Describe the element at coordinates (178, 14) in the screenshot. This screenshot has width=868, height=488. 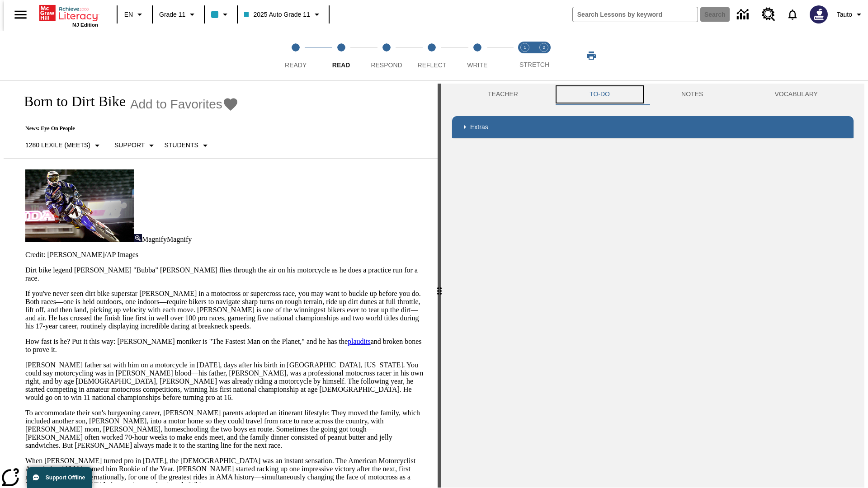
I see `button: Grade: Grade 11, Select a grade` at that location.